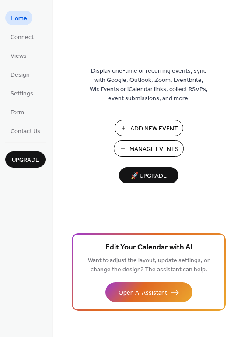  Describe the element at coordinates (149, 266) in the screenshot. I see `span: Want to adjust the layout, update settings, or change the design? The assistant can help.` at that location.